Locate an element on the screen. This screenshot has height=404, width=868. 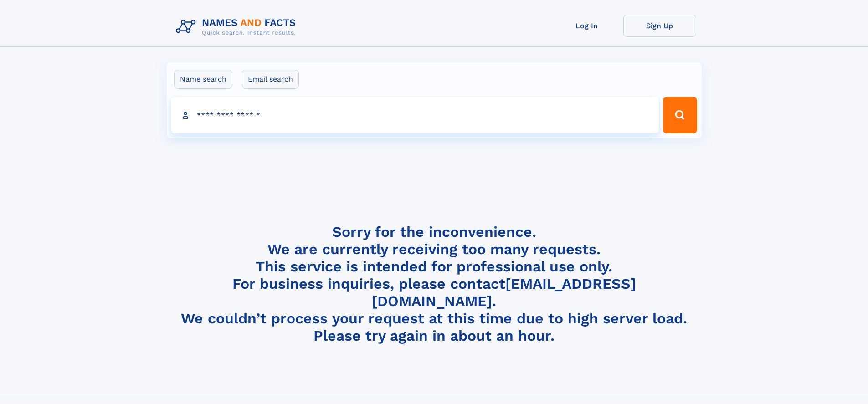
button: Search Button is located at coordinates (680, 115).